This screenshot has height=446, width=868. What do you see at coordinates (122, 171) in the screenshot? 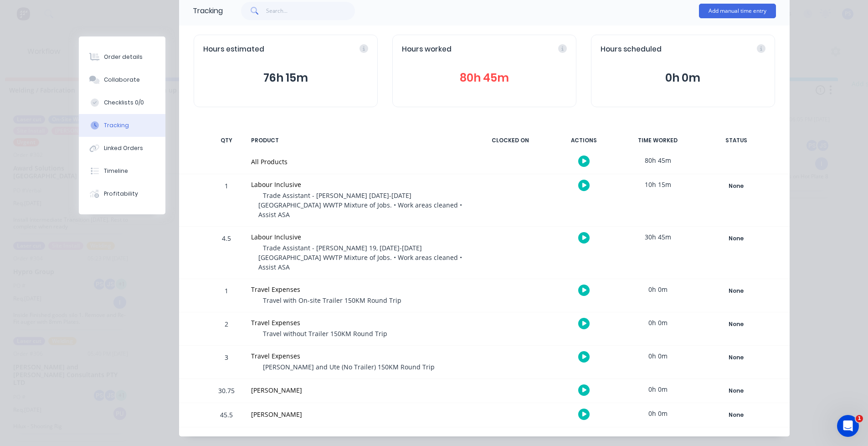
I see `button: Timeline` at bounding box center [122, 171].